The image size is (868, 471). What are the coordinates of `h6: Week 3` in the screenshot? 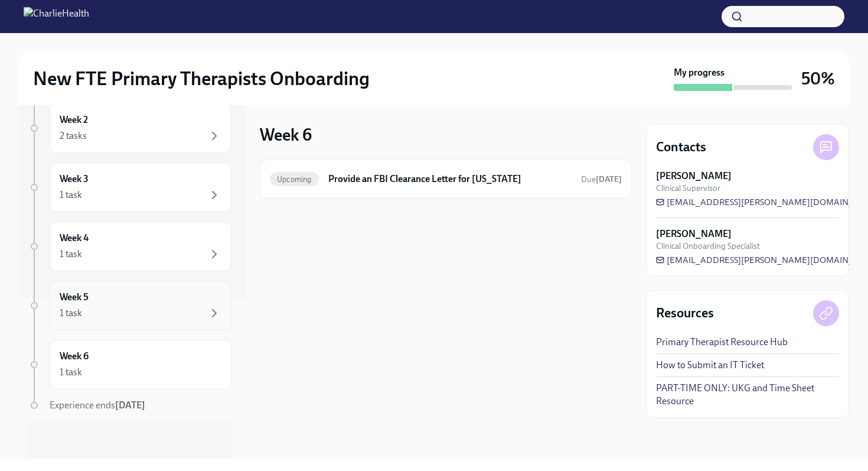 It's located at (74, 179).